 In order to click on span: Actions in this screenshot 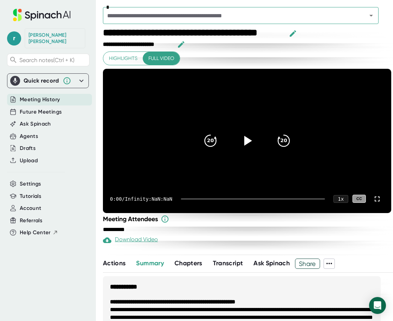, I will do `click(114, 263)`.